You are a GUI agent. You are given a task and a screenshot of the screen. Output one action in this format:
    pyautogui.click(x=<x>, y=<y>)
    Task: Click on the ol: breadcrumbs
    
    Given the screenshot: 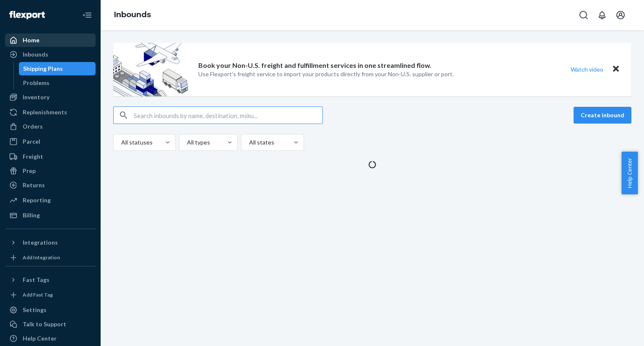 What is the action you would take?
    pyautogui.click(x=133, y=15)
    